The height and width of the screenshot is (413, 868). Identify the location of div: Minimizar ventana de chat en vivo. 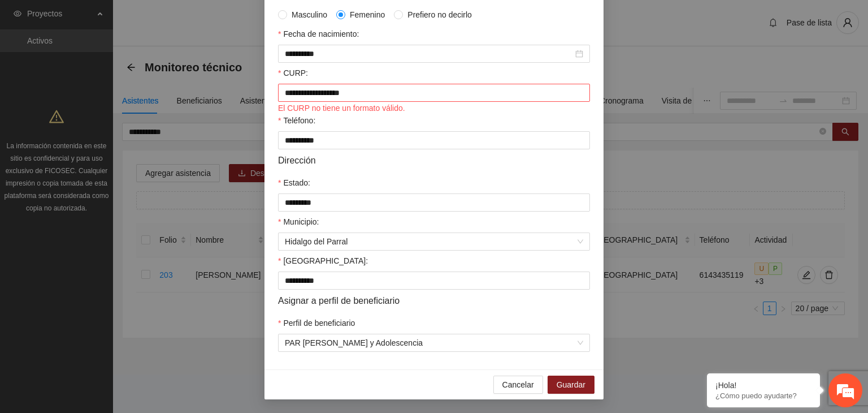
(199, 19).